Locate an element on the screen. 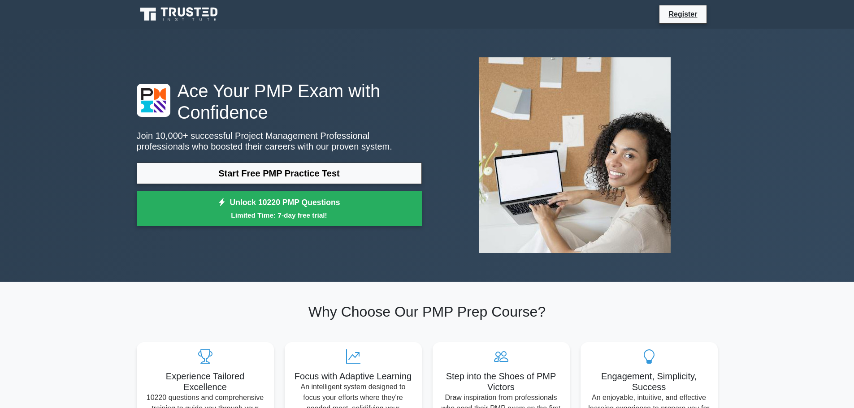 The height and width of the screenshot is (408, 854). h5: Focus with Adaptive Learning is located at coordinates (353, 377).